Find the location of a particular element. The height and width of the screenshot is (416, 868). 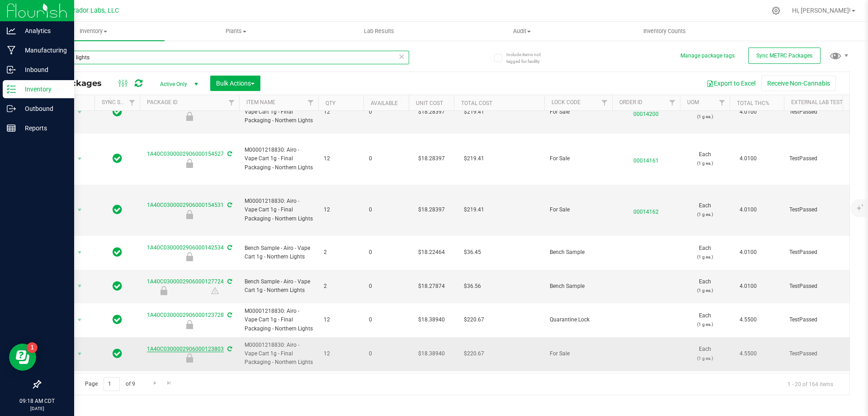

input: Search Package ID, Item Name, SKU, Lot or Part Number... is located at coordinates (225, 57).